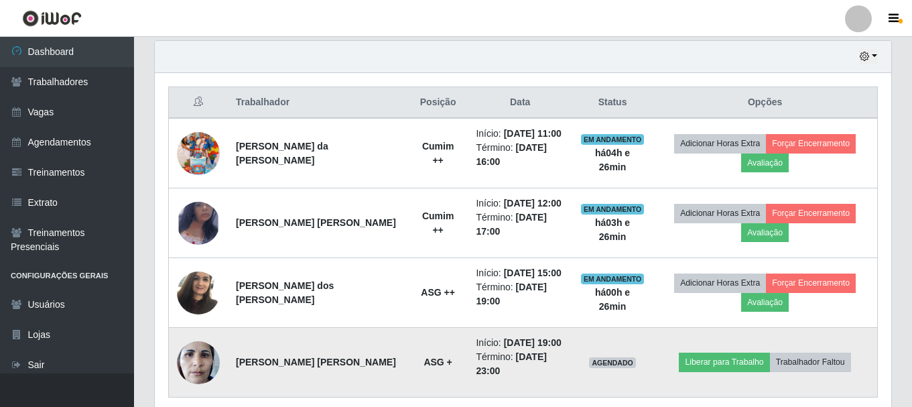 Image resolution: width=912 pixels, height=407 pixels. I want to click on th: Posição, so click(438, 103).